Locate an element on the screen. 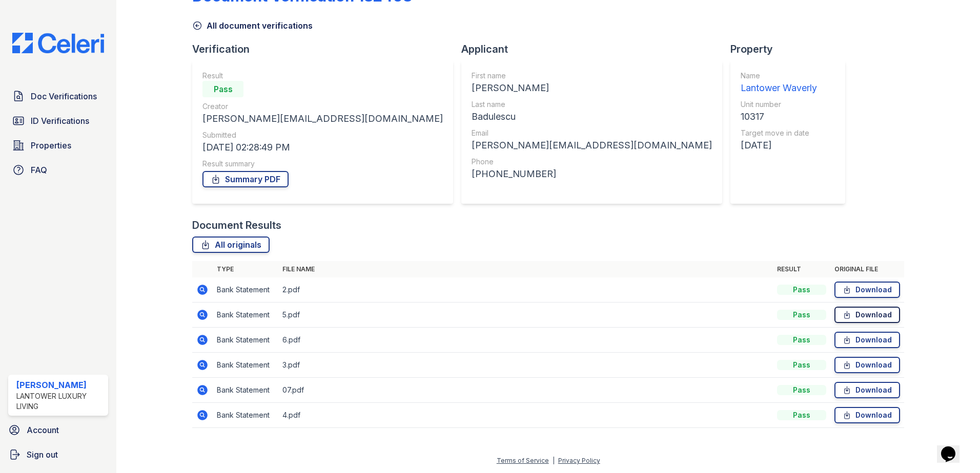 The width and height of the screenshot is (980, 473). a: Doc Verifications is located at coordinates (58, 96).